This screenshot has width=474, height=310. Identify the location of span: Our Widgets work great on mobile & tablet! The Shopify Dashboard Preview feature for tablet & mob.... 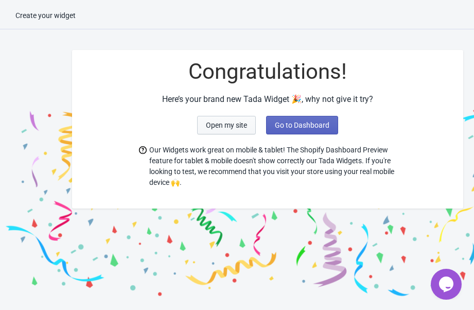
(273, 166).